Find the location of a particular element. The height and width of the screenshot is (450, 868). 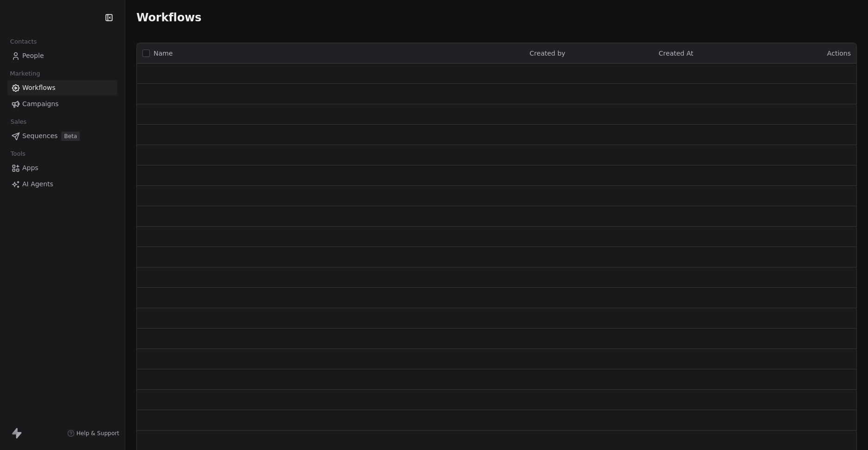

a: People is located at coordinates (62, 56).